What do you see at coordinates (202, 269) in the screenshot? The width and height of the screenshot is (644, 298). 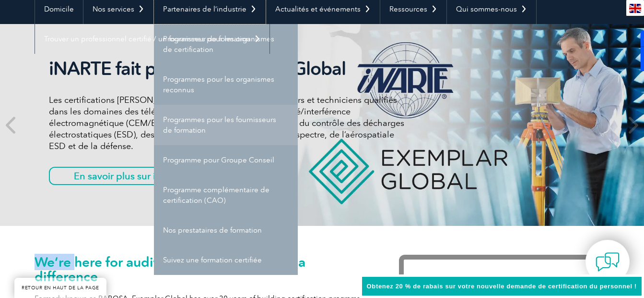 I see `h1: We’re here for auditors who want to make a difference` at bounding box center [202, 269].